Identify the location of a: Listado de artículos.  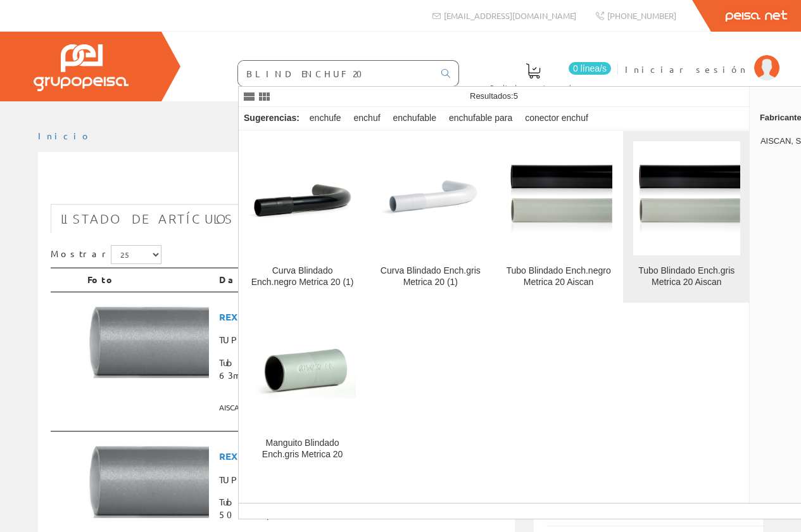
(147, 219).